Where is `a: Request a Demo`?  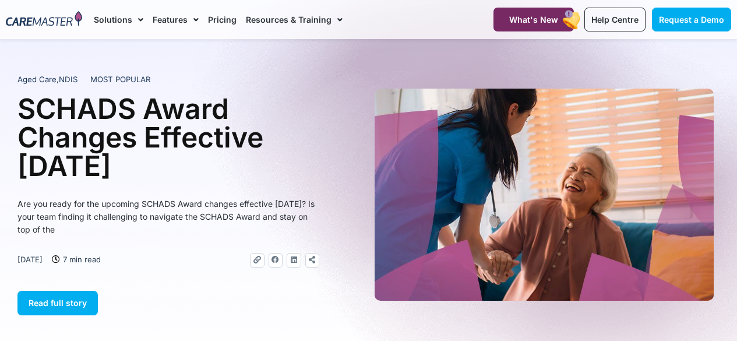 a: Request a Demo is located at coordinates (691, 19).